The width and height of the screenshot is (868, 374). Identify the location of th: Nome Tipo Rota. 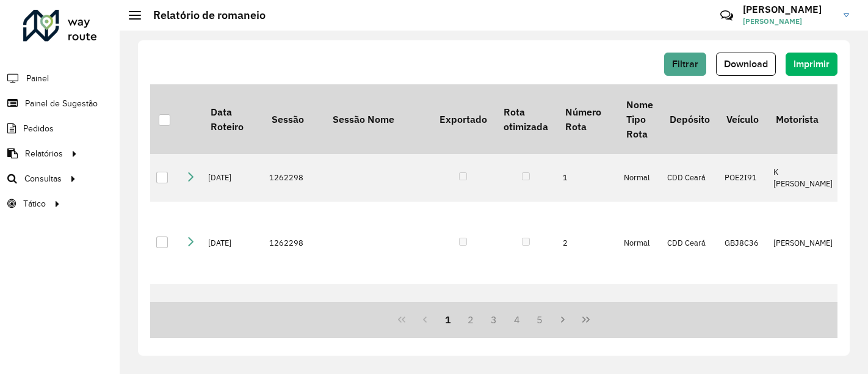
(639, 119).